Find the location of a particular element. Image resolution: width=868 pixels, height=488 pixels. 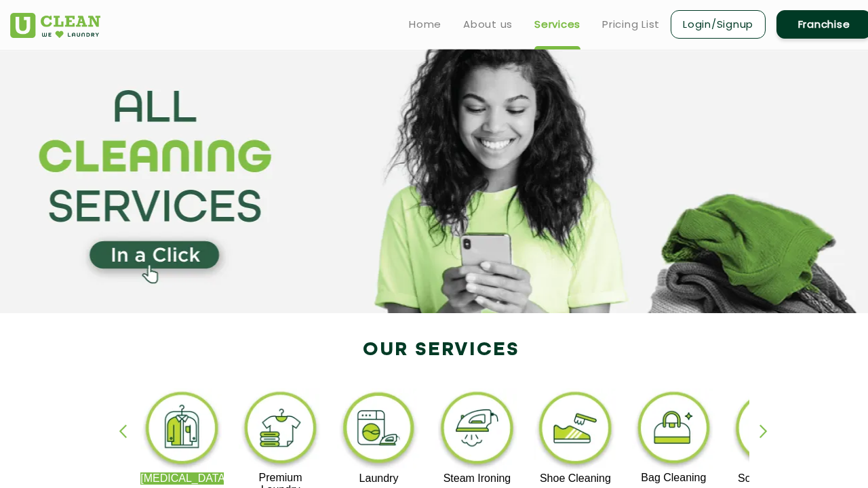

img: laundry_cleaning_11zon.webp is located at coordinates (379, 430).